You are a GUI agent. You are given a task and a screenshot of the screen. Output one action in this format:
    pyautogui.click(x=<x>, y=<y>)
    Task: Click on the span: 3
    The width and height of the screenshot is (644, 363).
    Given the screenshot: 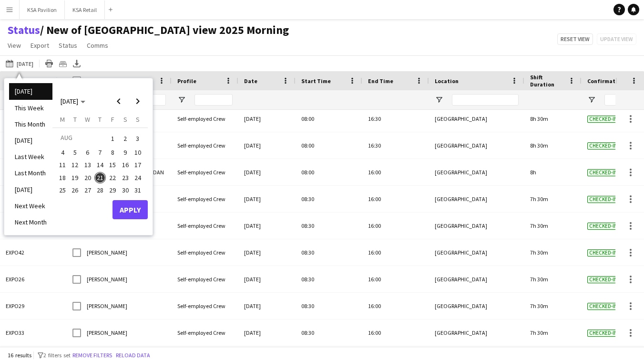 What is the action you would take?
    pyautogui.click(x=138, y=139)
    